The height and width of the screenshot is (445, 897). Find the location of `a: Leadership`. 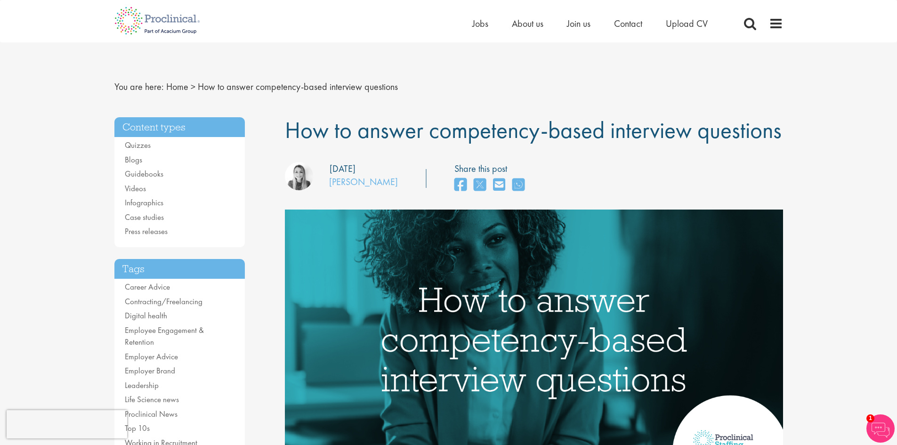

a: Leadership is located at coordinates (142, 385).